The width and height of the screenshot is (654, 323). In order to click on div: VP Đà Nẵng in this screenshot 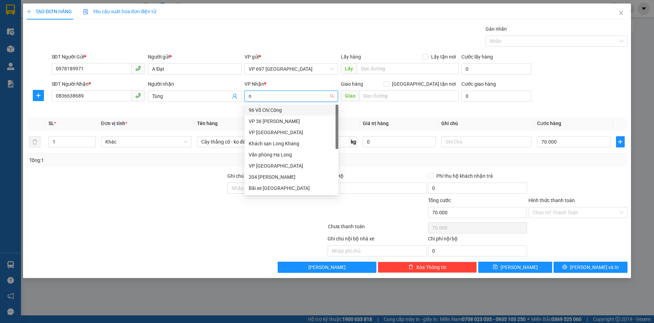, I will do `click(291, 166)`.